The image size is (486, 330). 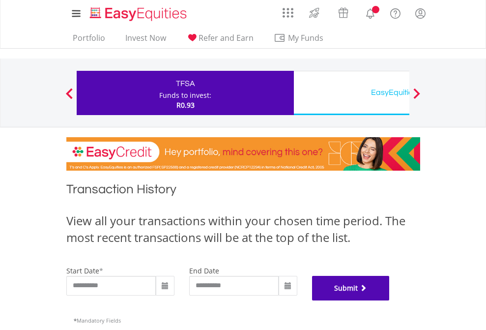 What do you see at coordinates (351, 288) in the screenshot?
I see `button: Submit` at bounding box center [351, 288].